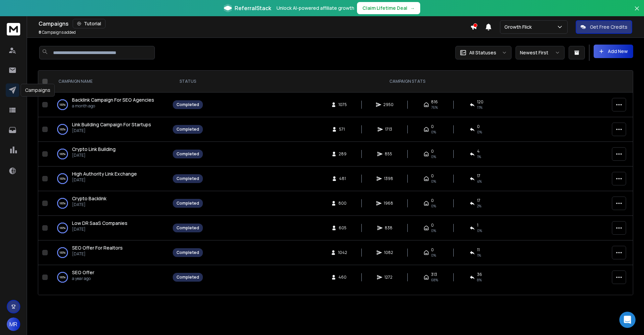  I want to click on span: 76 %, so click(435, 108).